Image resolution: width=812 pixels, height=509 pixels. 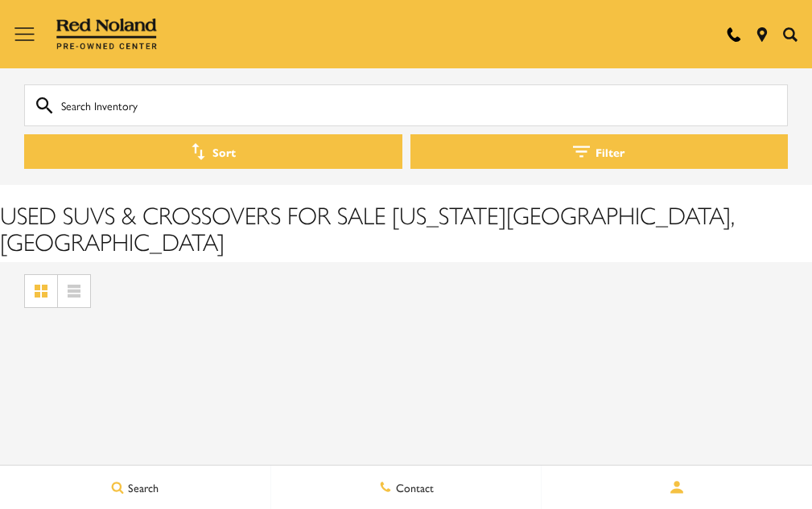 What do you see at coordinates (107, 32) in the screenshot?
I see `a: Red Noland Pre-Owned` at bounding box center [107, 32].